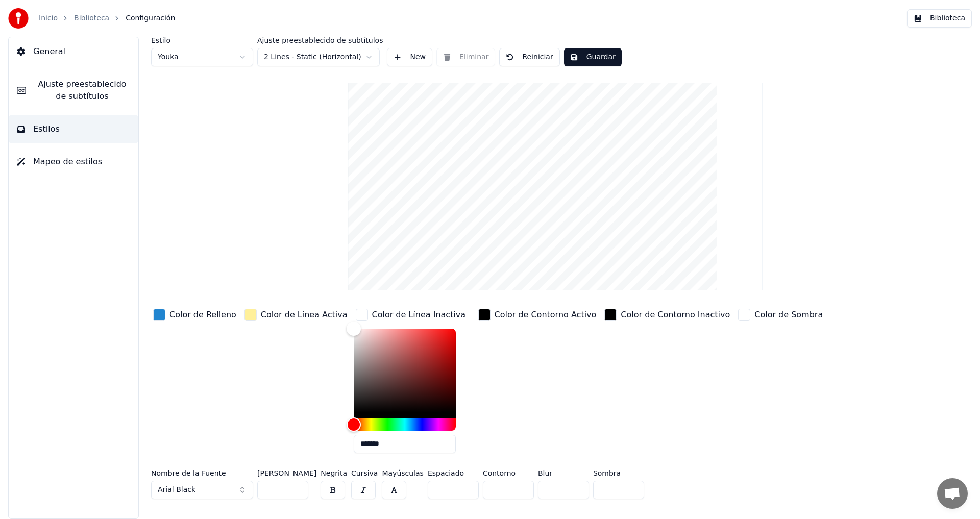 This screenshot has width=980, height=519. I want to click on label: Blur, so click(564, 473).